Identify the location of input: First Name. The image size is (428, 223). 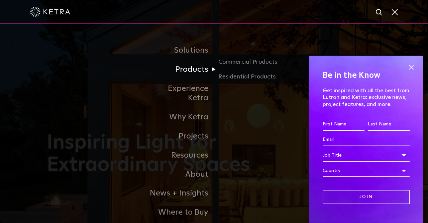
(344, 124).